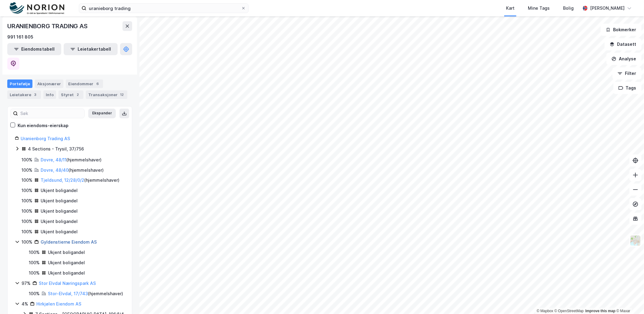  Describe the element at coordinates (43, 125) in the screenshot. I see `div: Kun eiendoms-eierskap` at that location.